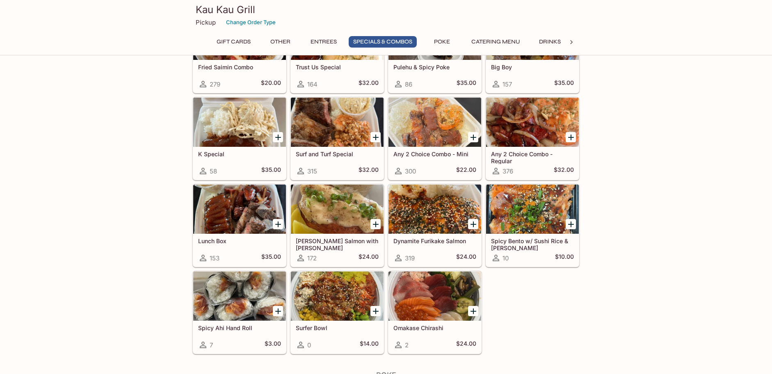 This screenshot has height=374, width=772. I want to click on div: Any 2 Choice Combo - Mini, so click(435, 122).